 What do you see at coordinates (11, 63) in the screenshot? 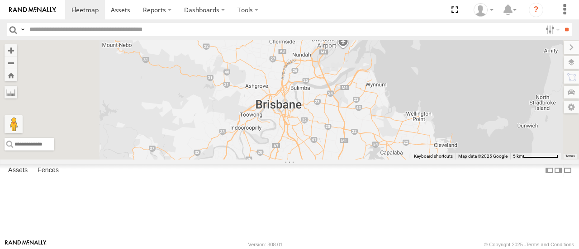
I see `button: Zoom out` at bounding box center [11, 63].